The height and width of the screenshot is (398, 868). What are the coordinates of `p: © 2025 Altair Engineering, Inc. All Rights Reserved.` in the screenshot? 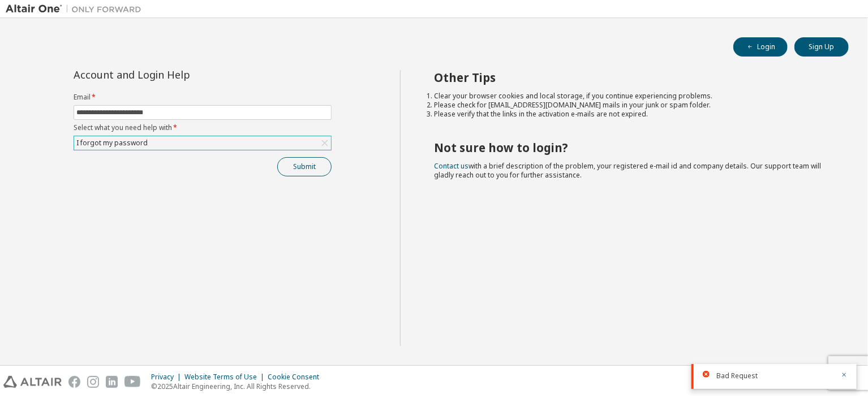 It's located at (239, 387).